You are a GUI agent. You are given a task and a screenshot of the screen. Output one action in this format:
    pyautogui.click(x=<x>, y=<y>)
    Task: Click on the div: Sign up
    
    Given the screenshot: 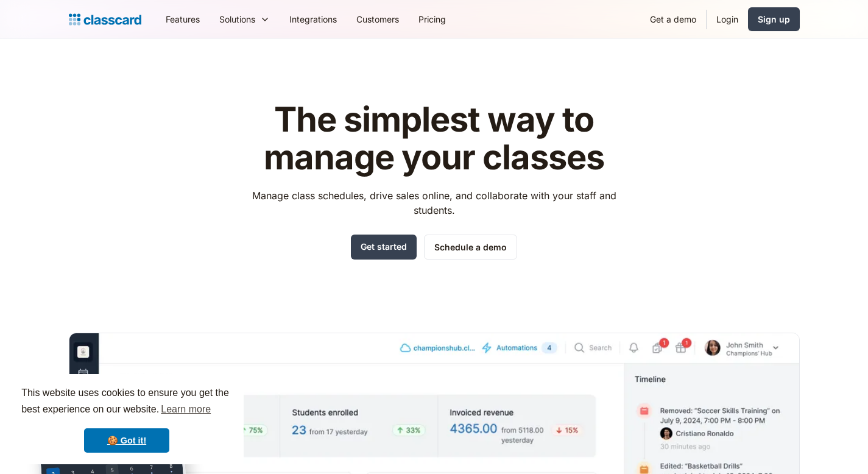 What is the action you would take?
    pyautogui.click(x=773, y=19)
    